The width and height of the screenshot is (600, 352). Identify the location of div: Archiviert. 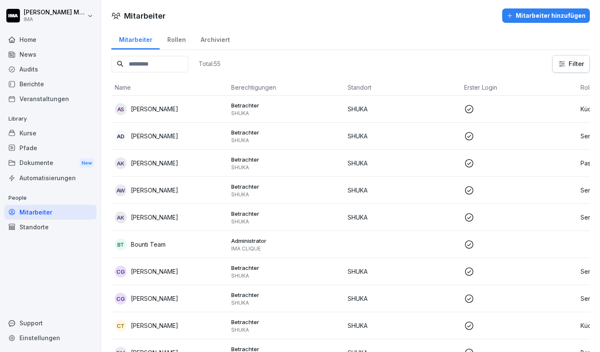
(215, 39).